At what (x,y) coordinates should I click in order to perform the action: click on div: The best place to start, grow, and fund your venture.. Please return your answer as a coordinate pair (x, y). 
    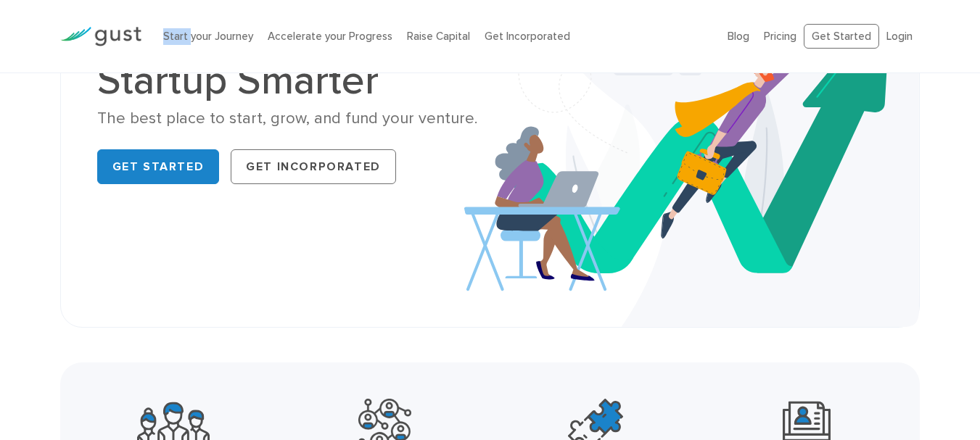
    Looking at the image, I should click on (288, 118).